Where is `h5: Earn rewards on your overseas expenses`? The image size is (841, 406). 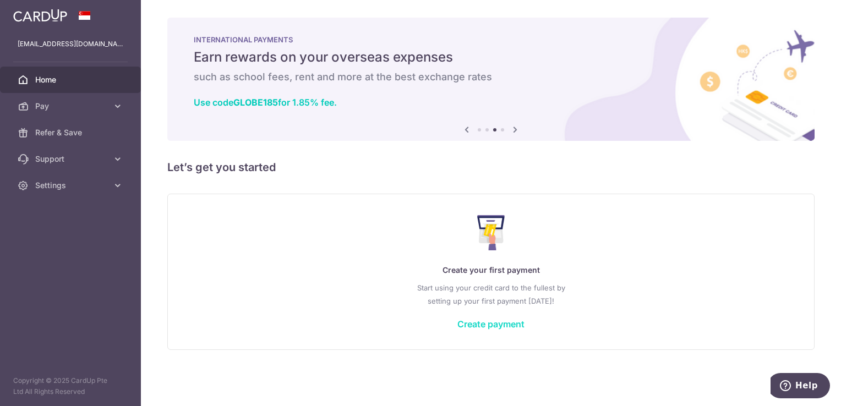
h5: Earn rewards on your overseas expenses is located at coordinates (491, 57).